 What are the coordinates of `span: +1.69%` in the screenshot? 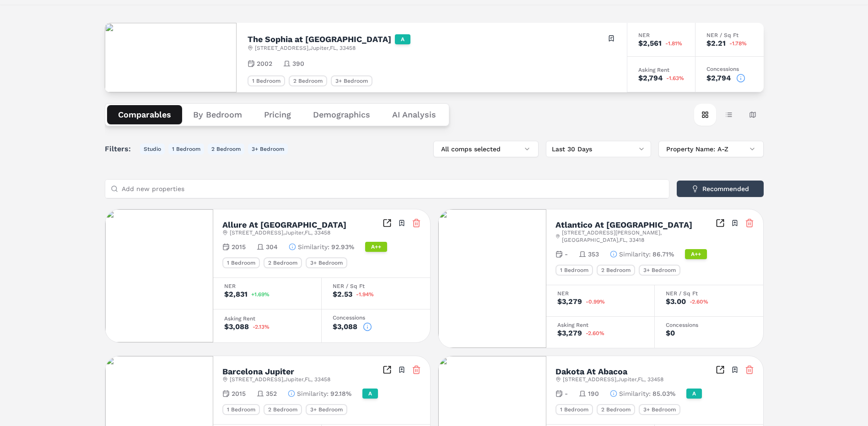 It's located at (260, 294).